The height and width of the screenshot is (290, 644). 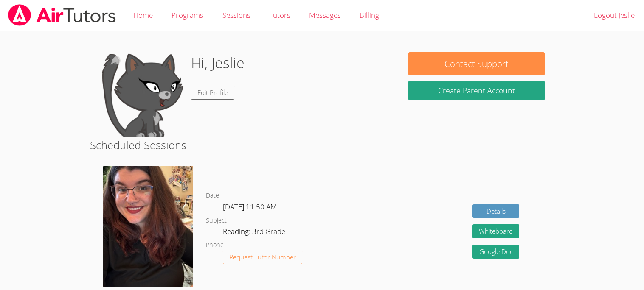 What do you see at coordinates (212, 196) in the screenshot?
I see `dt: Date` at bounding box center [212, 196].